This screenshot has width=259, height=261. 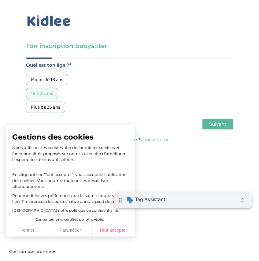 I want to click on div: Moins de 18 ans, so click(x=47, y=80).